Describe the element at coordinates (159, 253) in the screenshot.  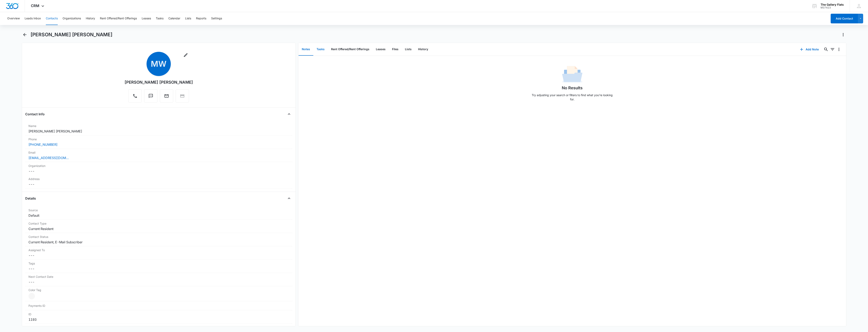
I see `div: Assigned To---` at that location.